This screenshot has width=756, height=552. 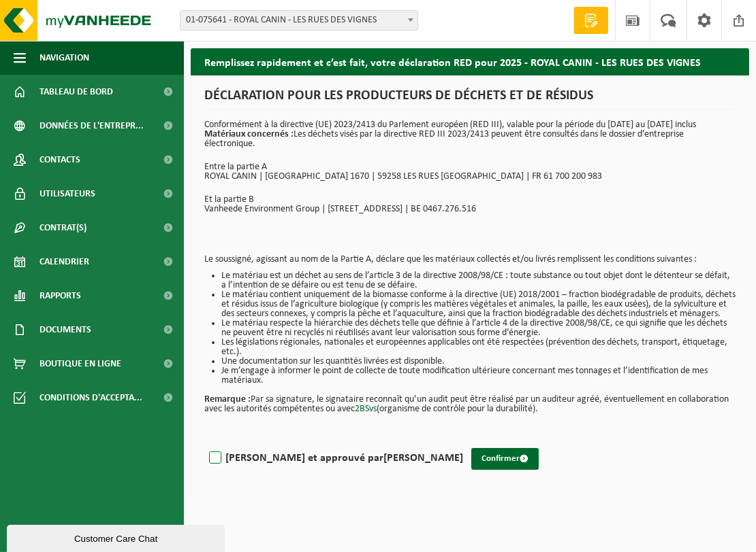 What do you see at coordinates (469, 168) in the screenshot?
I see `p: Entre la partie A` at bounding box center [469, 168].